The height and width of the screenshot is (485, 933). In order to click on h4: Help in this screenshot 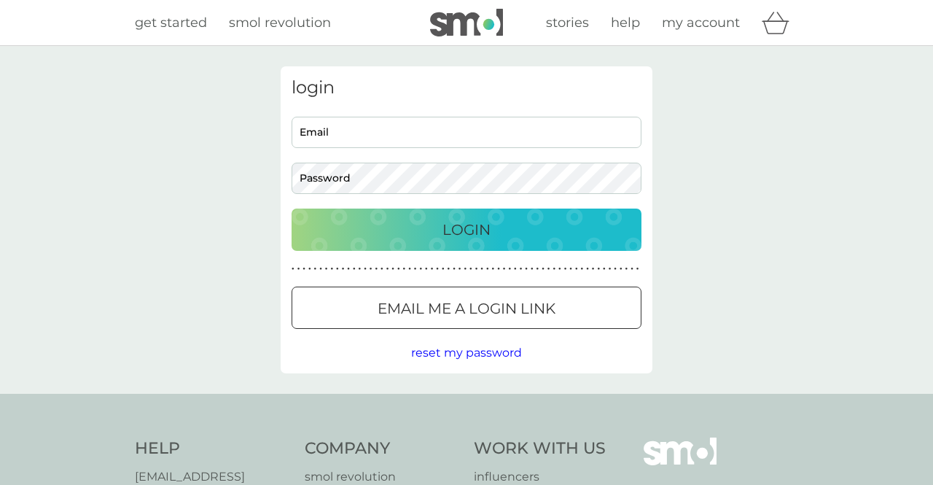, I will do `click(212, 448)`.